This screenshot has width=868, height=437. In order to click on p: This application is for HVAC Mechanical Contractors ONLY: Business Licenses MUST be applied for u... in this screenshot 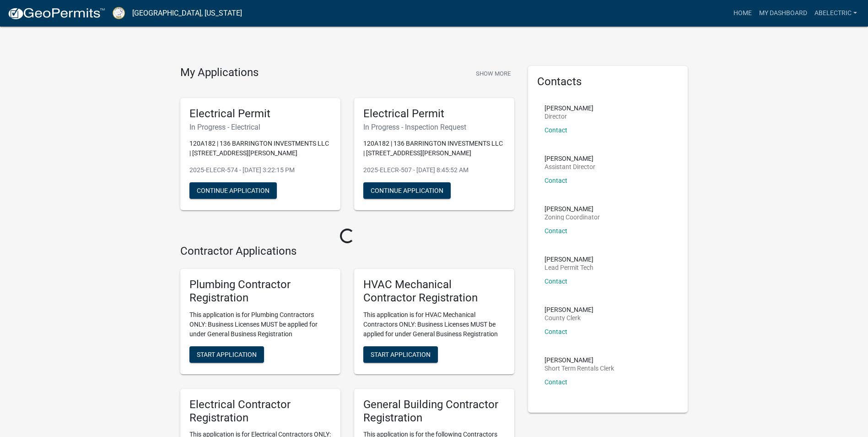, I will do `click(434, 324)`.